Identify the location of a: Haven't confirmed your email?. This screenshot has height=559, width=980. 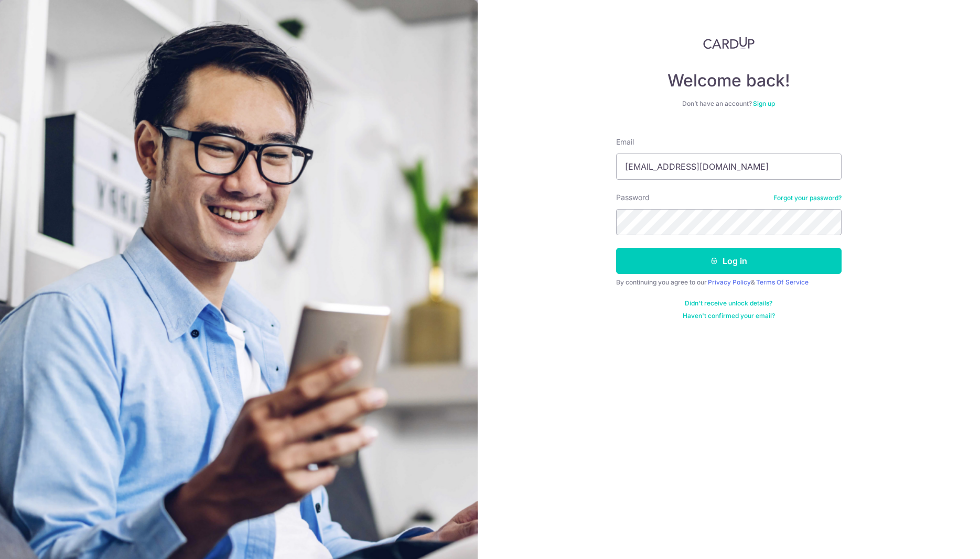
(728, 316).